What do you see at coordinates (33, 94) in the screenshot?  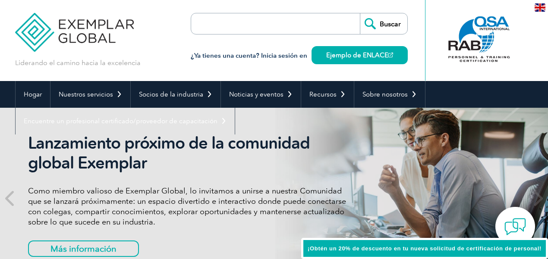 I see `a: Hogar` at bounding box center [33, 94].